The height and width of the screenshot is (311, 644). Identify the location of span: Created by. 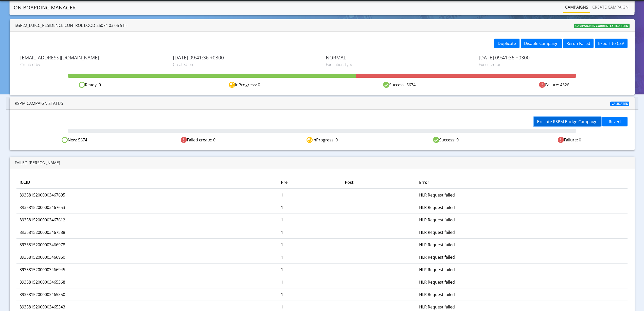
(93, 64).